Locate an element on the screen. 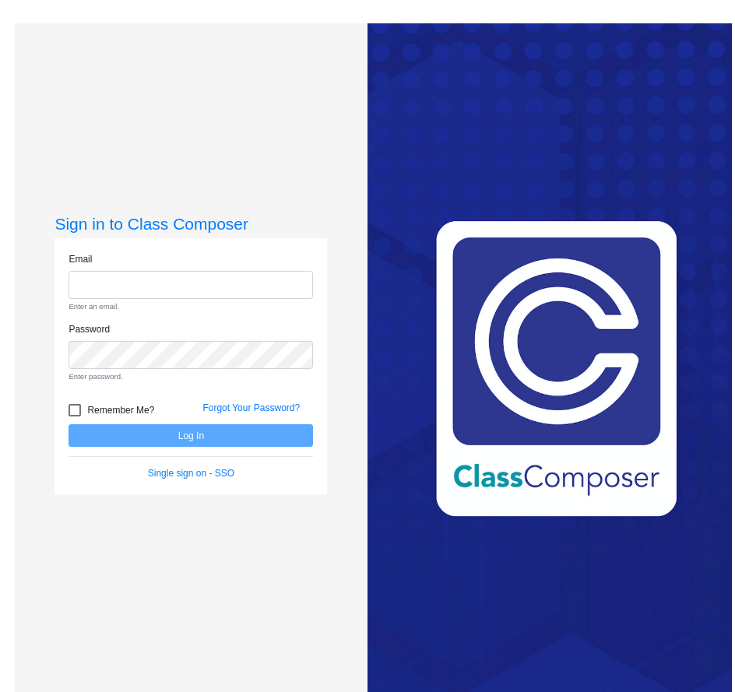  label: Email is located at coordinates (80, 259).